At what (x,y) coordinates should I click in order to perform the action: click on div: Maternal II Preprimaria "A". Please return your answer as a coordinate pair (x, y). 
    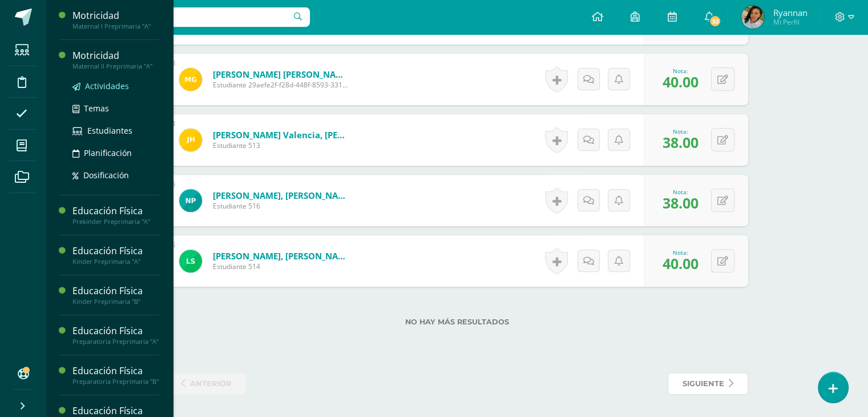
    Looking at the image, I should click on (116, 66).